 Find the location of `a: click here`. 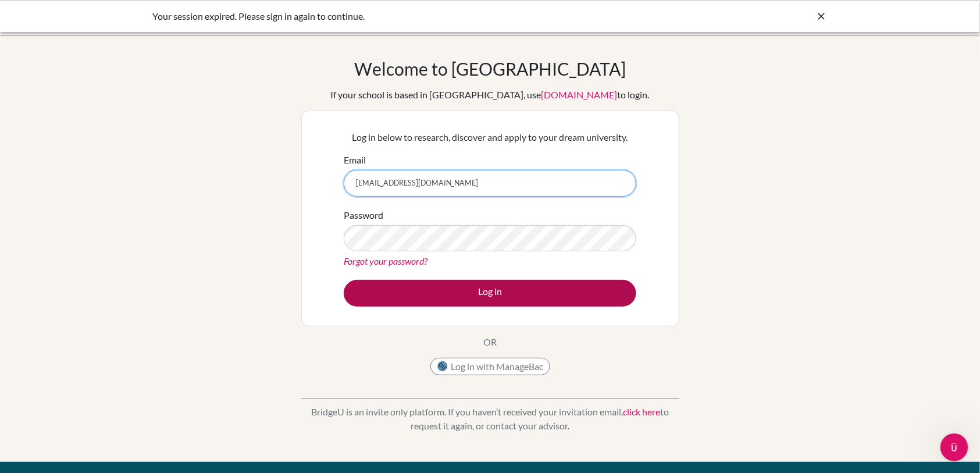

a: click here is located at coordinates (641, 412).